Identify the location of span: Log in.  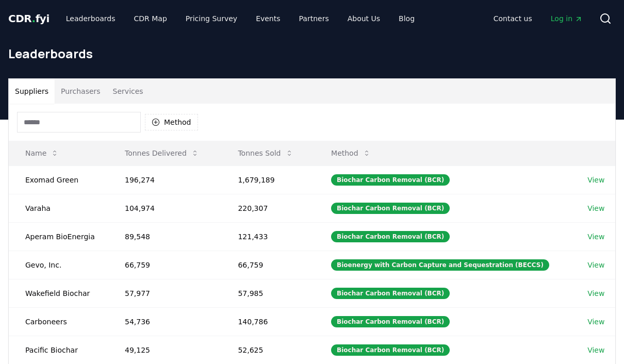
(567, 18).